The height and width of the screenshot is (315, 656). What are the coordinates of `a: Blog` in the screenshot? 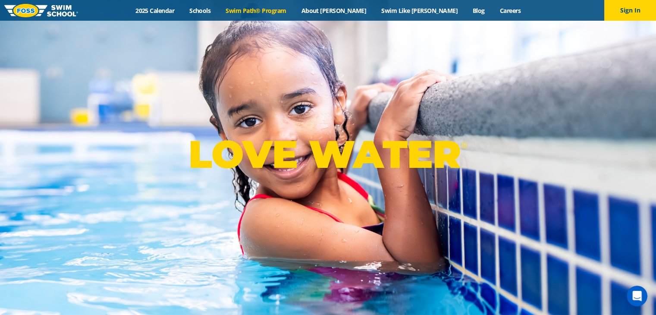 It's located at (478, 10).